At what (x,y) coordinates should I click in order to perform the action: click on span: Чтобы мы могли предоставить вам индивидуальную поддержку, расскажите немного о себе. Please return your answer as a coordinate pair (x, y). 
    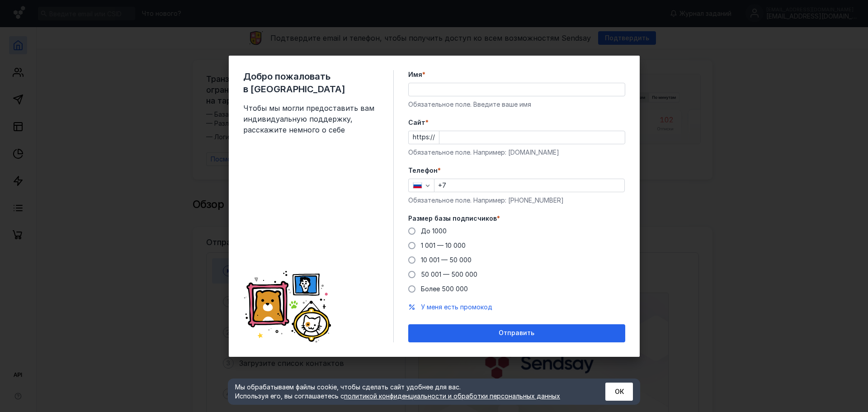
    Looking at the image, I should click on (311, 119).